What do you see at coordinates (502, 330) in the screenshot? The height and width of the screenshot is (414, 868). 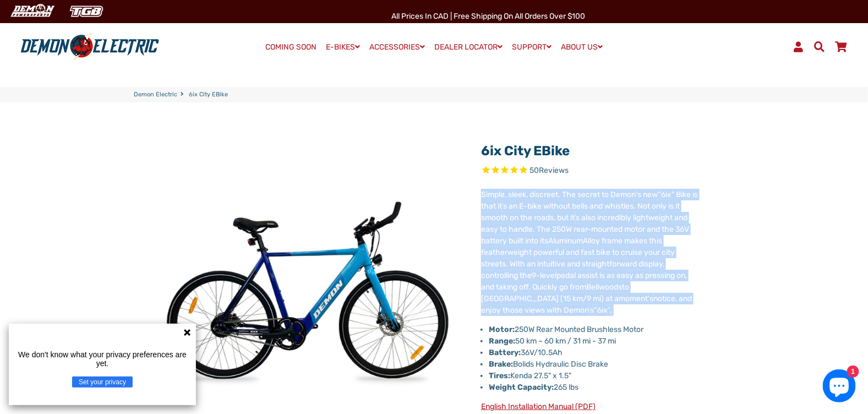 I see `strong: Motor:` at bounding box center [502, 330].